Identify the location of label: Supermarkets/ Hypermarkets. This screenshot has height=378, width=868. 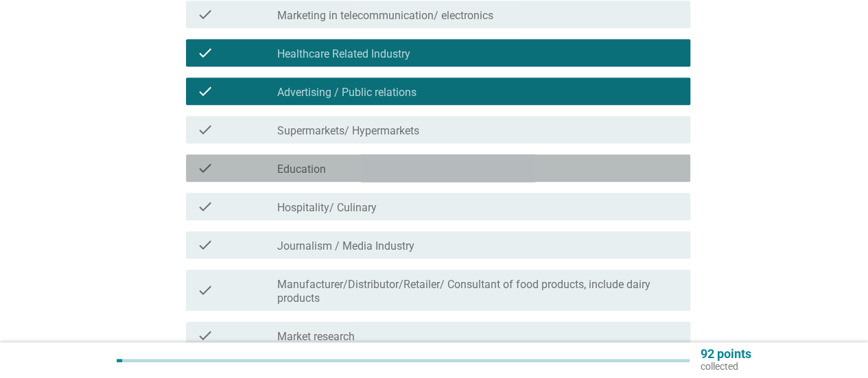
(348, 131).